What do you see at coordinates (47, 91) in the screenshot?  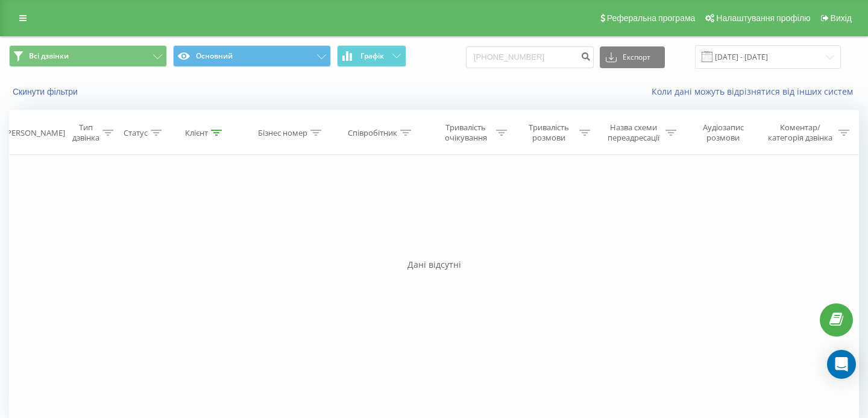 I see `button: Скинути фільтри` at bounding box center [47, 91].